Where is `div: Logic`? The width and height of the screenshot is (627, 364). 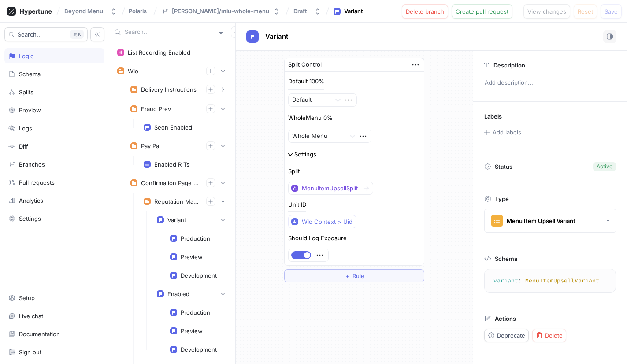
div: Logic is located at coordinates (26, 56).